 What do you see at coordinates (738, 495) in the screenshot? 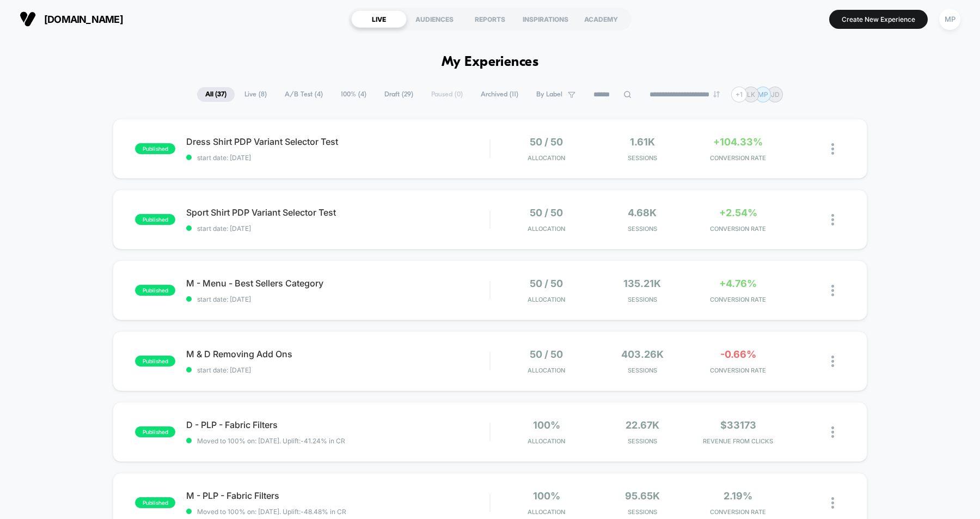
I see `span: 2.19%` at bounding box center [738, 495].